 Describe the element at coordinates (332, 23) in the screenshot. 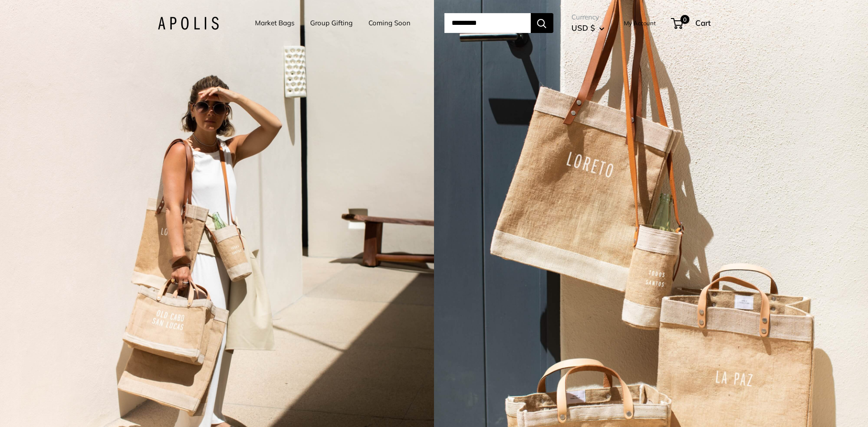

I see `a: Group Gifting` at that location.